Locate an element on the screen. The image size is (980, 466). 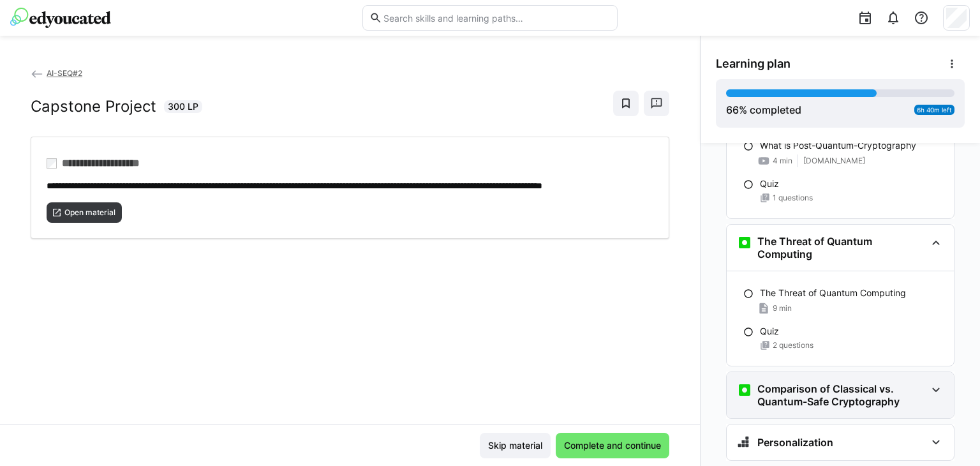
span: 2 questions is located at coordinates (794, 345).